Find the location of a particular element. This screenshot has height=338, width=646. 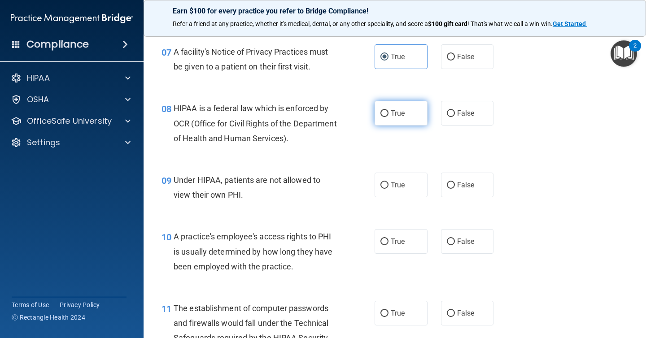

span: Under HIPAA, patients are not allowed to view their own PHI. is located at coordinates (247, 187).